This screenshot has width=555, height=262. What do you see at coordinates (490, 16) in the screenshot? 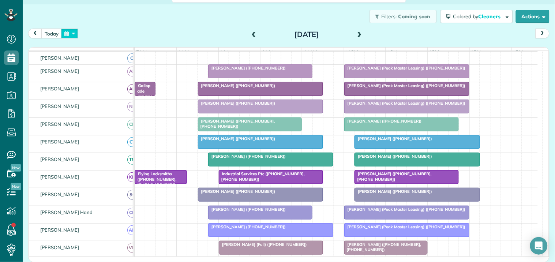
I see `span: Cleaners` at bounding box center [490, 16].